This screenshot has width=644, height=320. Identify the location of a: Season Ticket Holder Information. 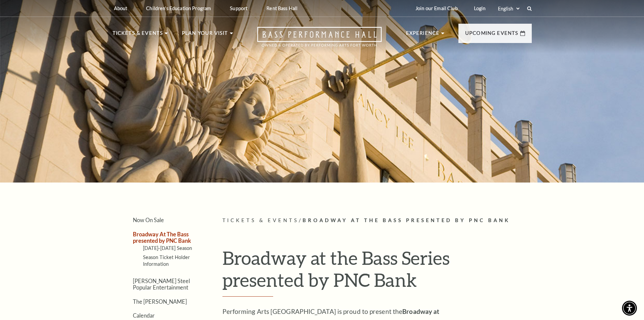
(167, 261).